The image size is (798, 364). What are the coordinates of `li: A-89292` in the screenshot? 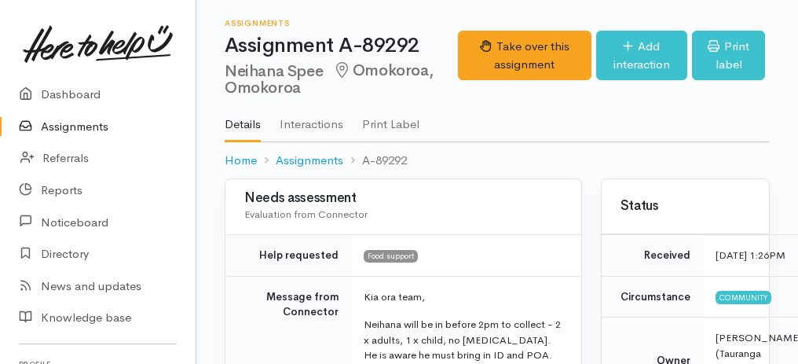 It's located at (375, 160).